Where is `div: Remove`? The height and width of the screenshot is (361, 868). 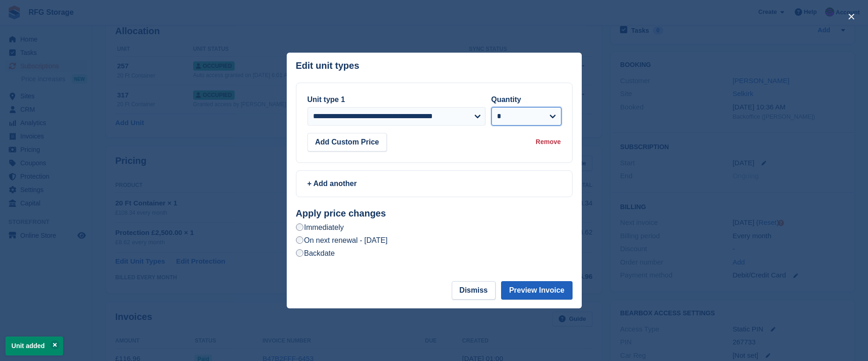 div: Remove is located at coordinates (548, 142).